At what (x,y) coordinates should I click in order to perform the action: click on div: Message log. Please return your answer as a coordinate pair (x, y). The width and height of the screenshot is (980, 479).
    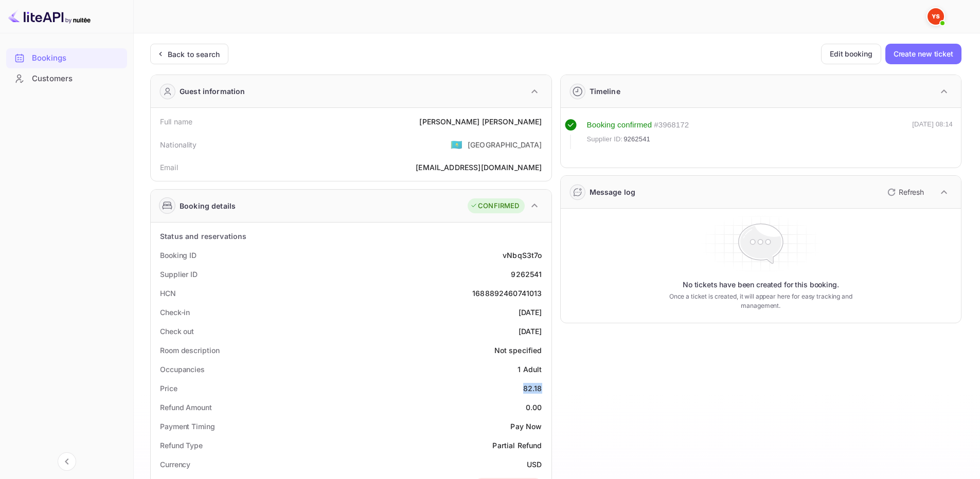
    Looking at the image, I should click on (612, 192).